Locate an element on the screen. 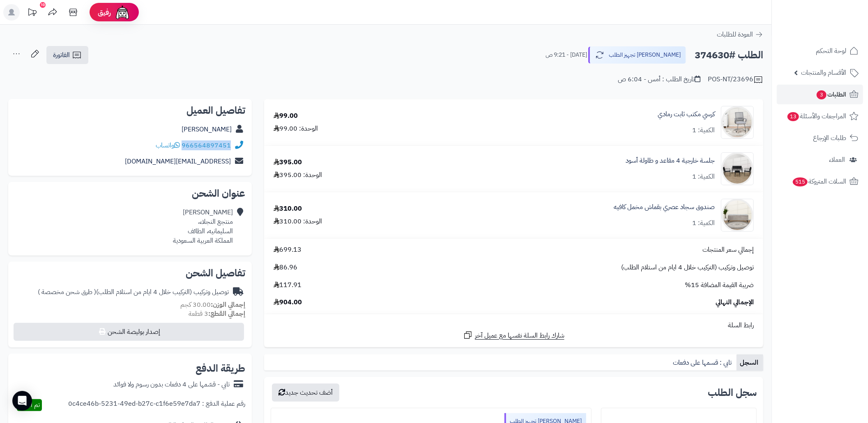 The width and height of the screenshot is (868, 423). div: 310.00 is located at coordinates (288, 208).